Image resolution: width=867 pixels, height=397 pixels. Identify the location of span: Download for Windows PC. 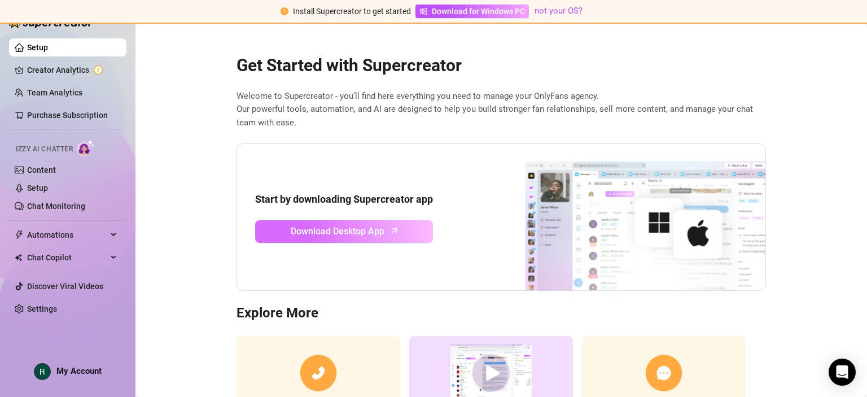
(478, 11).